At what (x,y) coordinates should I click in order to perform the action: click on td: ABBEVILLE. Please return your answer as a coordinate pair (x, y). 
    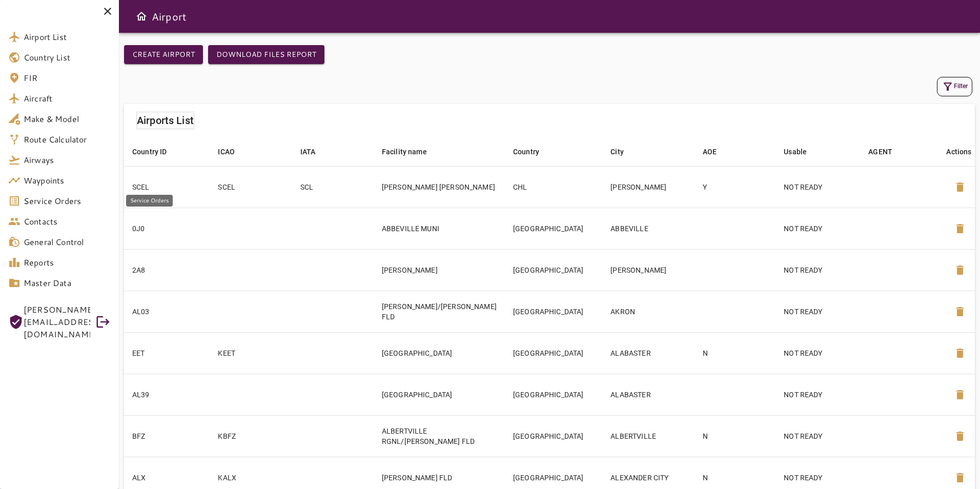
    Looking at the image, I should click on (649, 229).